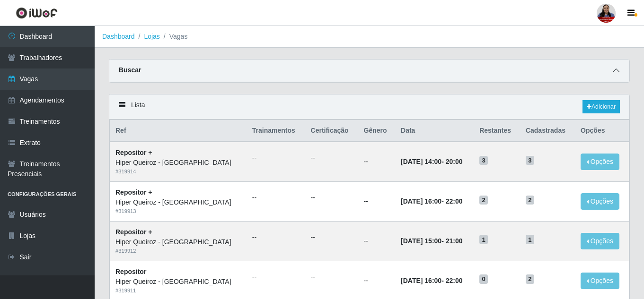  Describe the element at coordinates (454, 241) in the screenshot. I see `time: 21:00` at that location.